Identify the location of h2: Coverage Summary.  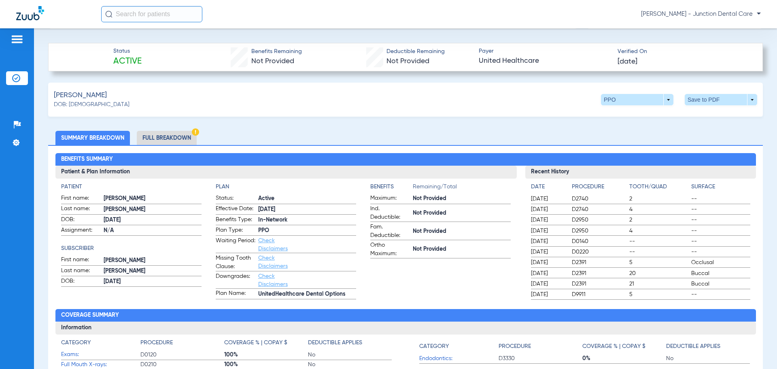
(406, 315).